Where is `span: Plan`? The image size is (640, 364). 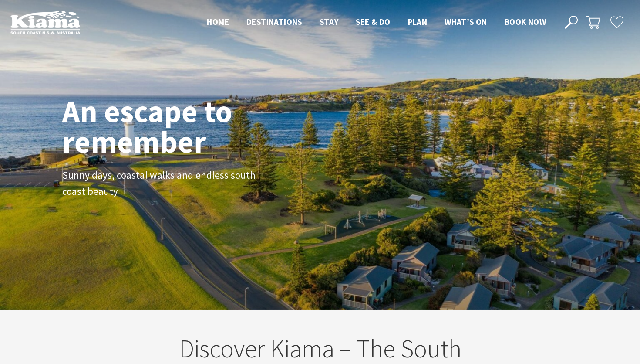 span: Plan is located at coordinates (418, 22).